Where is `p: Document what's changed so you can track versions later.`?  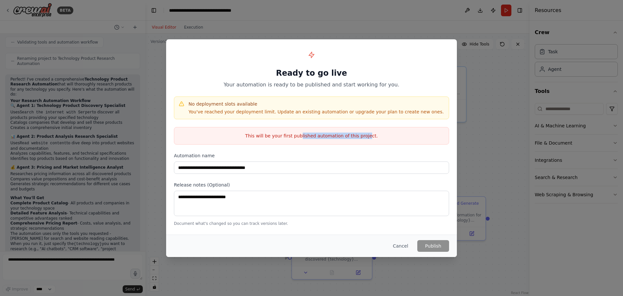 p: Document what's changed so you can track versions later. is located at coordinates (311, 223).